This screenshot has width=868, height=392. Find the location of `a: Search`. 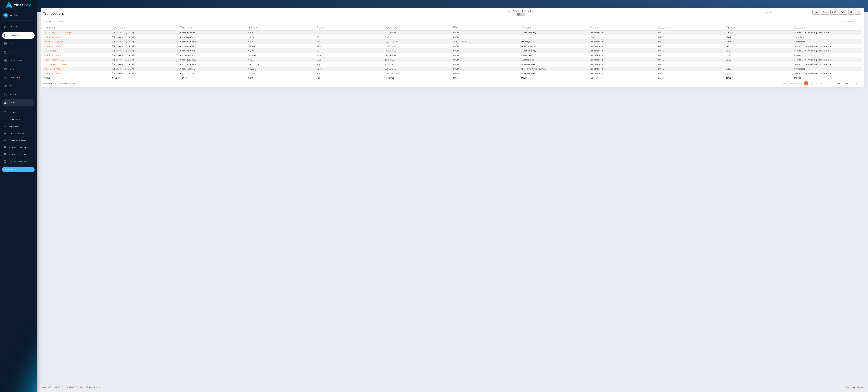

a: Search is located at coordinates (18, 95).